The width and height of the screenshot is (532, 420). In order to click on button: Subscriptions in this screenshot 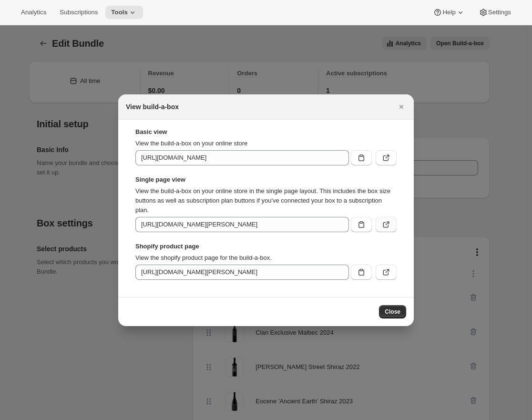, I will do `click(79, 13)`.